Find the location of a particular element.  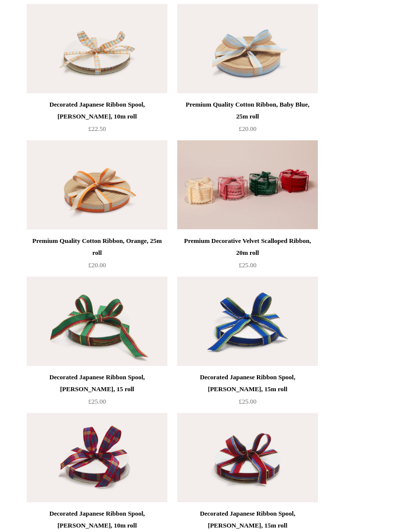

a: Decorated Japanese Ribbon Spool, Naomi, 15m roll Decorated Japanese Ribbon Spool, Naomi, 15m roll is located at coordinates (248, 322).